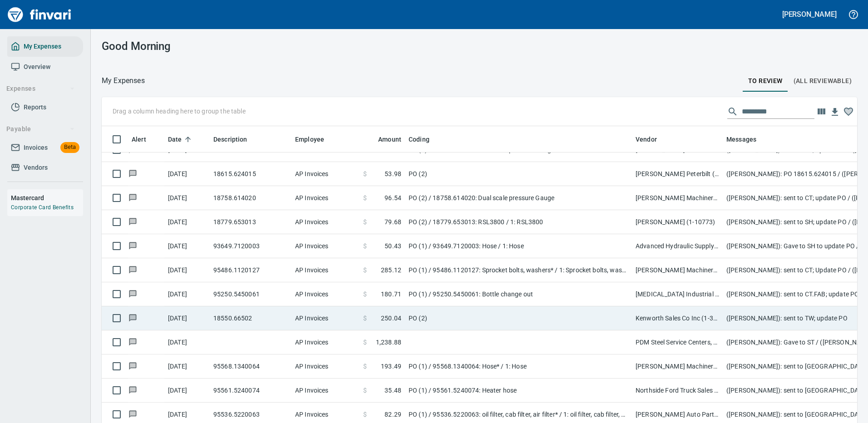  I want to click on span: 193.49, so click(391, 366).